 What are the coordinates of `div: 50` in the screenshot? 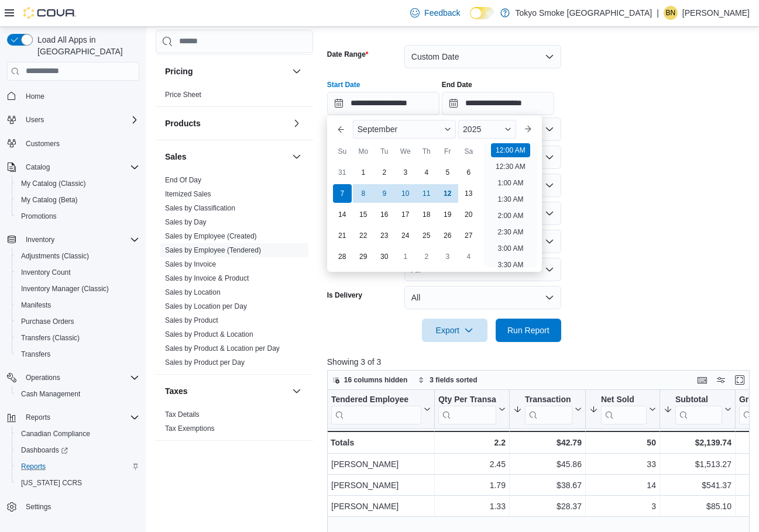 It's located at (622, 443).